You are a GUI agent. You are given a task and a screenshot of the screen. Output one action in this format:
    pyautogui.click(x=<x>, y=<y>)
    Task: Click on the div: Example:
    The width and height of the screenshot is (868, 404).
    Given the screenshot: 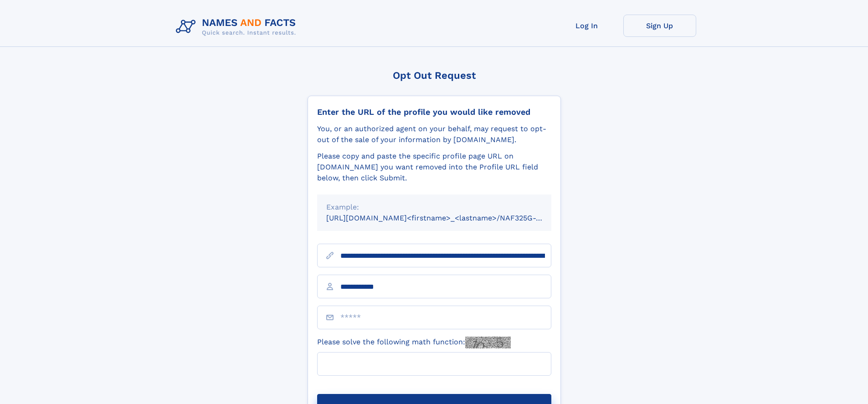 What is the action you would take?
    pyautogui.click(x=434, y=207)
    